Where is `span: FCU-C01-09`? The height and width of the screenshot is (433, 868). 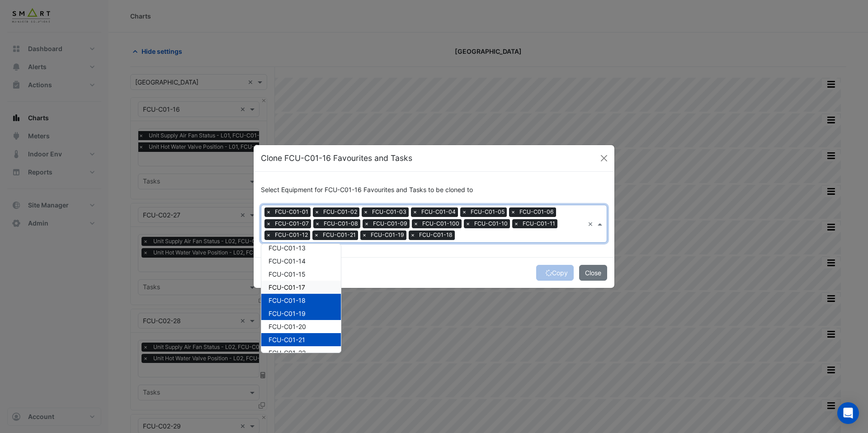 span: FCU-C01-09 is located at coordinates (390, 224).